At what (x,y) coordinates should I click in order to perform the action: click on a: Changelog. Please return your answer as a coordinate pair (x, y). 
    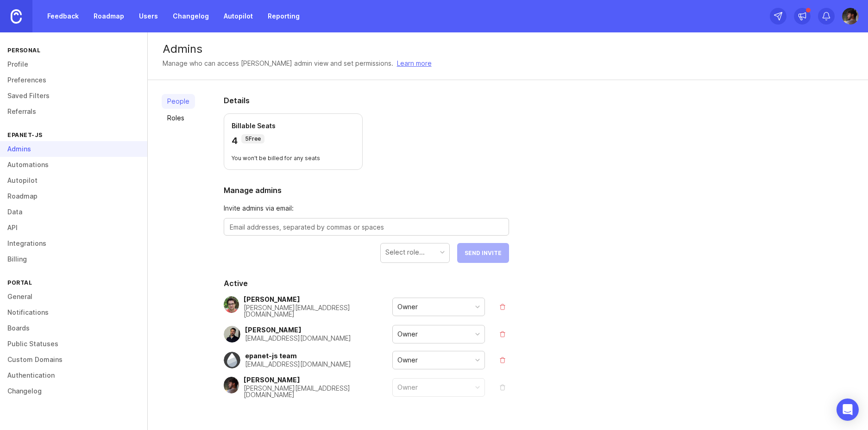
    Looking at the image, I should click on (191, 16).